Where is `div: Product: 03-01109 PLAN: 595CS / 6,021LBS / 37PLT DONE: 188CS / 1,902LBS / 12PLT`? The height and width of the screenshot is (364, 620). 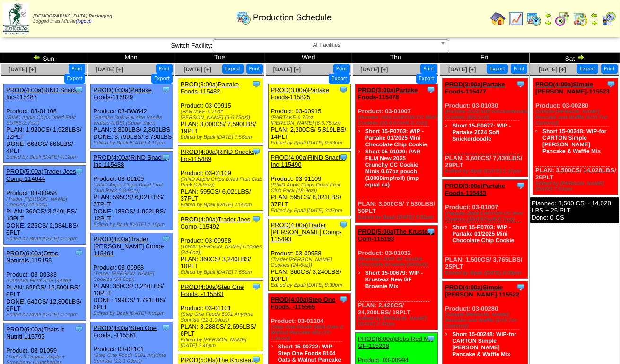
div: Product: 03-01109 PLAN: 595CS / 6,021LBS / 37PLT DONE: 188CS / 1,902LBS / 12PLT is located at coordinates (132, 191).